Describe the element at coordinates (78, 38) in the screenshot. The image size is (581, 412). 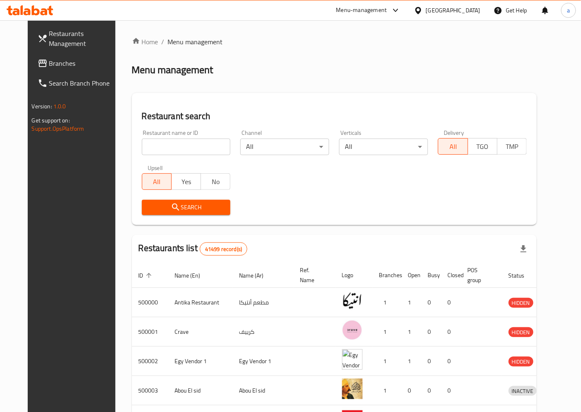
I see `a: Restaurants Management` at that location.